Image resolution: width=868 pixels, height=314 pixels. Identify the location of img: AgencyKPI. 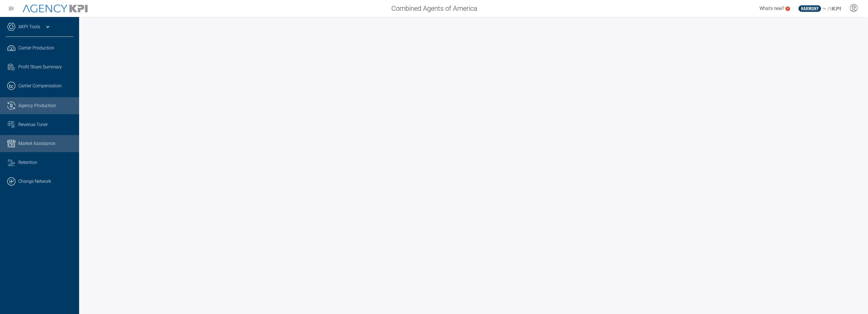
(55, 8).